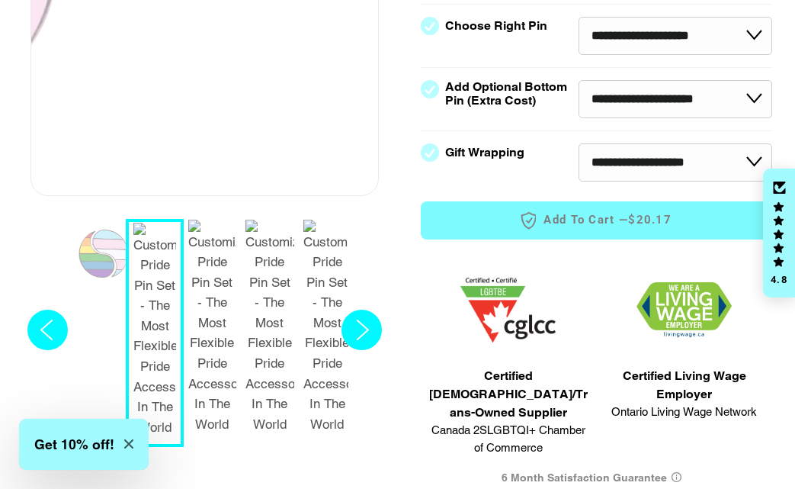 The image size is (795, 489). What do you see at coordinates (684, 412) in the screenshot?
I see `span: Ontario Living Wage Network` at bounding box center [684, 412].